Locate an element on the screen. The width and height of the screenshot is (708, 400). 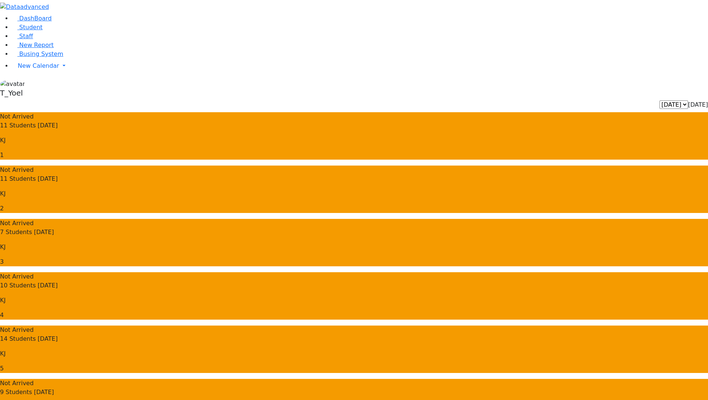
a: Student is located at coordinates (27, 27).